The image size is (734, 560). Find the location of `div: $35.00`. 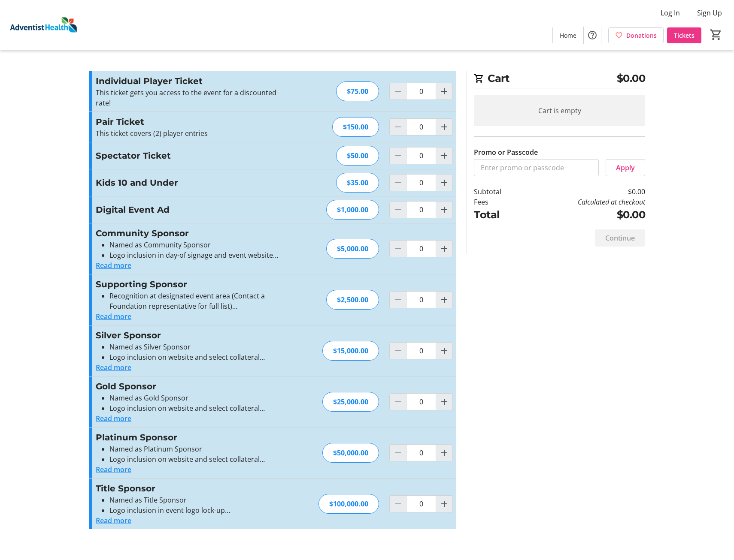

div: $35.00 is located at coordinates (358, 183).